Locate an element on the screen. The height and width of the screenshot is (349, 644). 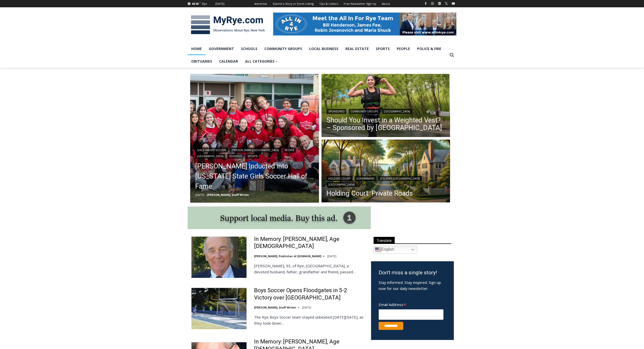
img: All in for Rye is located at coordinates (365, 24).